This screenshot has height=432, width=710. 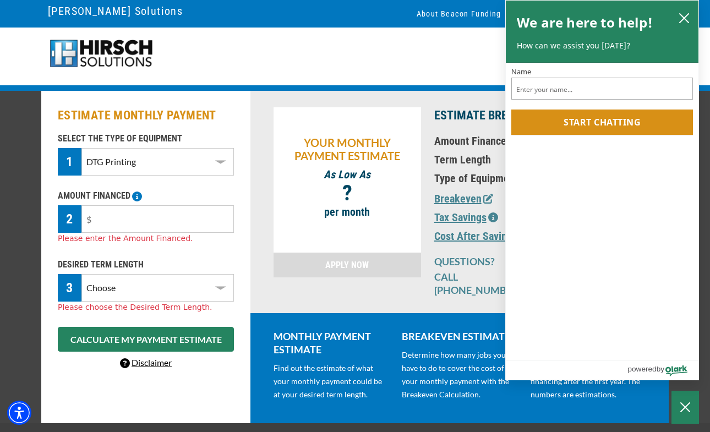 What do you see at coordinates (331, 343) in the screenshot?
I see `p: MONTHLY PAYMENT ESTIMATE` at bounding box center [331, 343].